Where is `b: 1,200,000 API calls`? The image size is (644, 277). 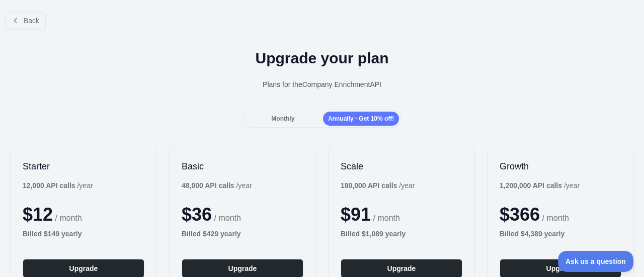 b: 1,200,000 API calls is located at coordinates (531, 185).